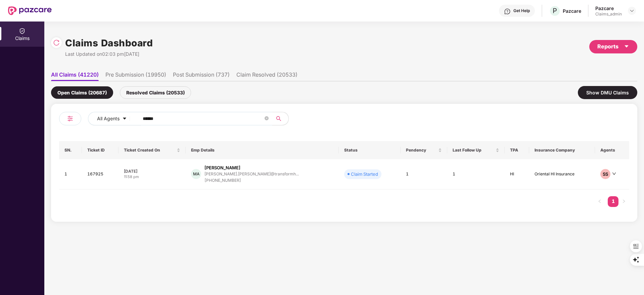  I want to click on th: TPA, so click(517, 150).